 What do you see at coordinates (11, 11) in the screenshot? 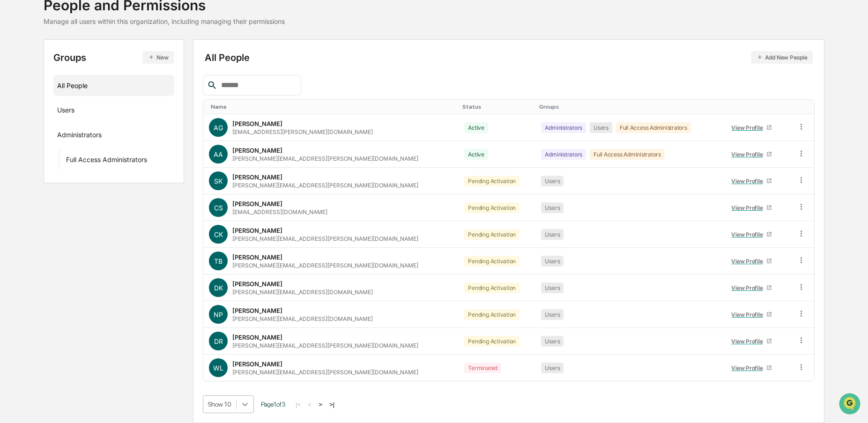
I see `button: Open customer support` at bounding box center [11, 11].